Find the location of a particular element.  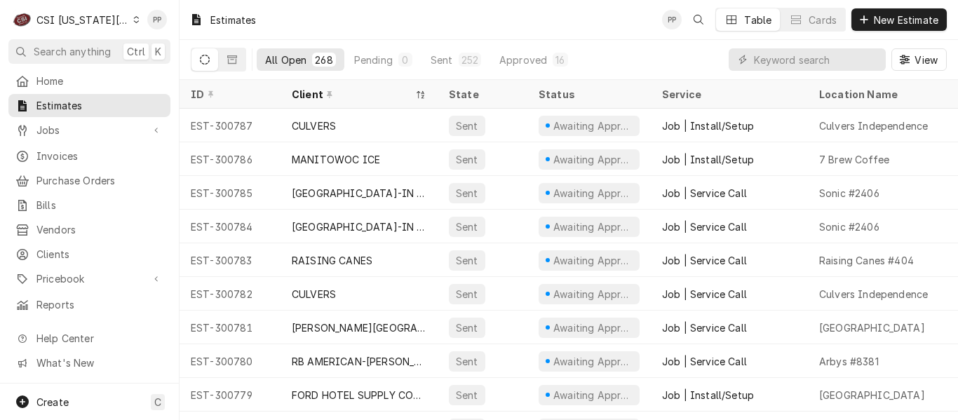

div: 7 Brew Coffee is located at coordinates (854, 159).